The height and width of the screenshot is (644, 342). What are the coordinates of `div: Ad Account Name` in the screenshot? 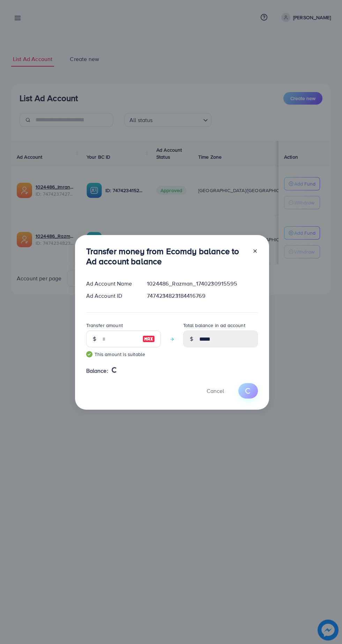 It's located at (111, 283).